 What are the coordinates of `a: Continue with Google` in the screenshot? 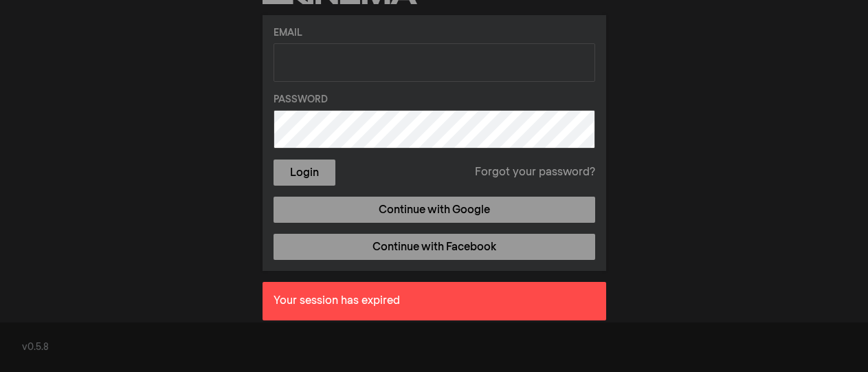 It's located at (434, 209).